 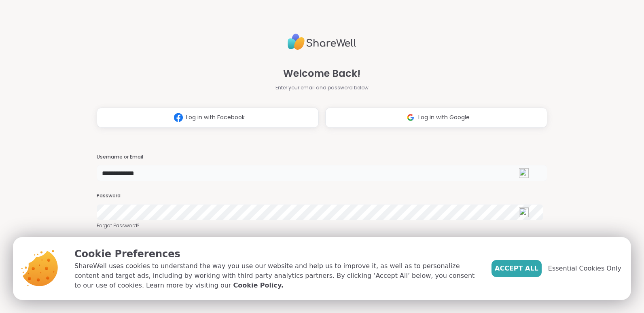 I want to click on button: Log in with Facebook, so click(x=208, y=118).